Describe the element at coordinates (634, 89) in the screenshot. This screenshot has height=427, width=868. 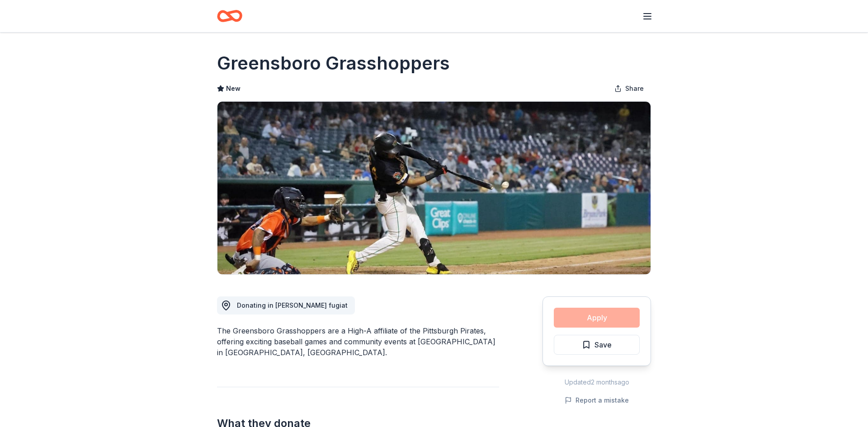
I see `span: Share` at that location.